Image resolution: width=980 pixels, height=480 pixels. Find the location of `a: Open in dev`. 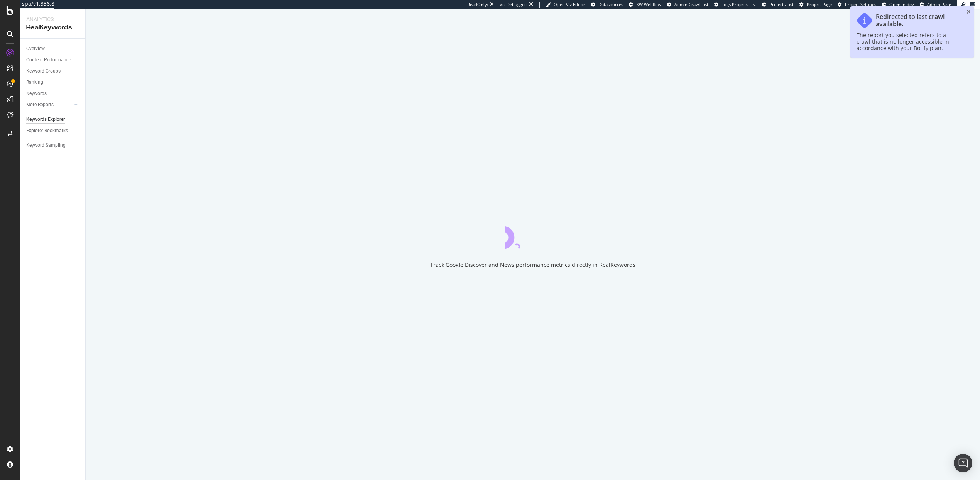

a: Open in dev is located at coordinates (898, 4).